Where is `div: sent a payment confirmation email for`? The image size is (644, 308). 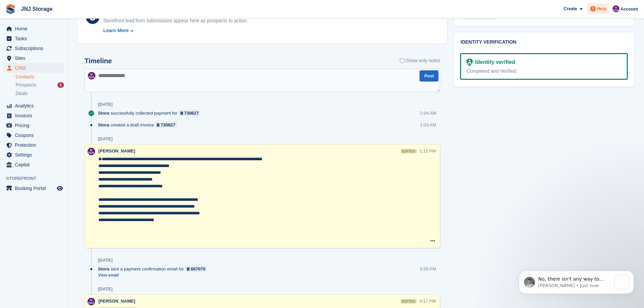
div: sent a payment confirmation email for is located at coordinates (154, 269).